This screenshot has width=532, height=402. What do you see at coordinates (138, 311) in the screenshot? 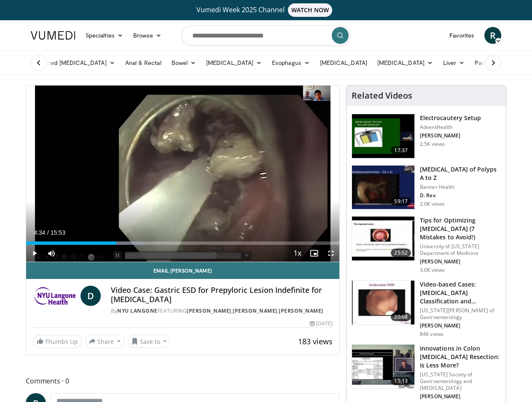
I see `a: NYU Langone` at bounding box center [138, 311].